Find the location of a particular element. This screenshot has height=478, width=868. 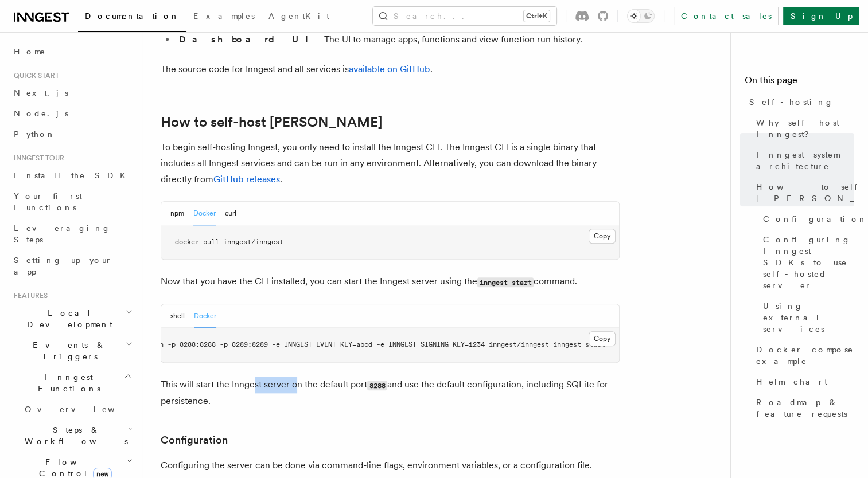

span: Configuration is located at coordinates (815, 219).